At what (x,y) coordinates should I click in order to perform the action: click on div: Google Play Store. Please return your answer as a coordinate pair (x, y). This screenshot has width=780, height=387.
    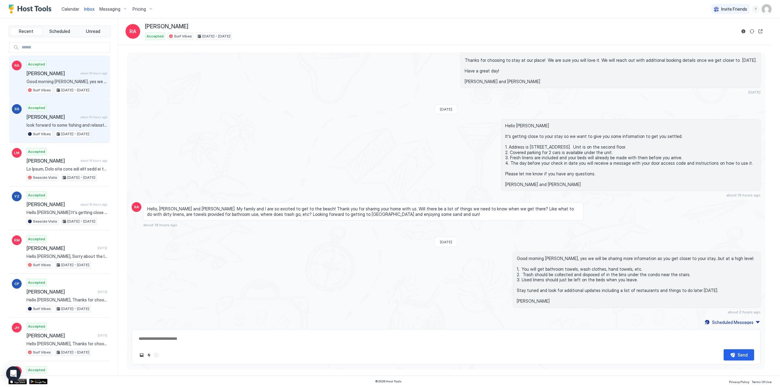
    Looking at the image, I should click on (38, 382).